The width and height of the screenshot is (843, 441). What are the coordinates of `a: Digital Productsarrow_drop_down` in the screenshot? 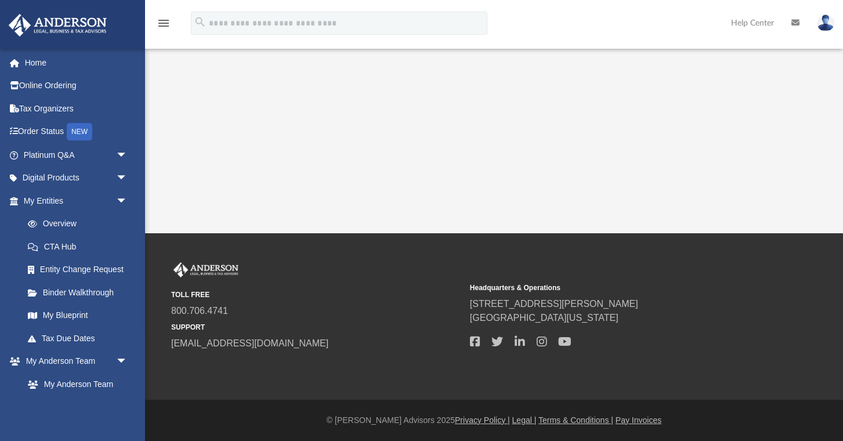 It's located at (77, 178).